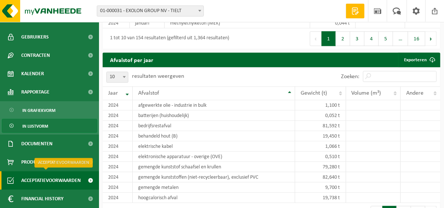  Describe the element at coordinates (36, 55) in the screenshot. I see `span: Contracten` at that location.